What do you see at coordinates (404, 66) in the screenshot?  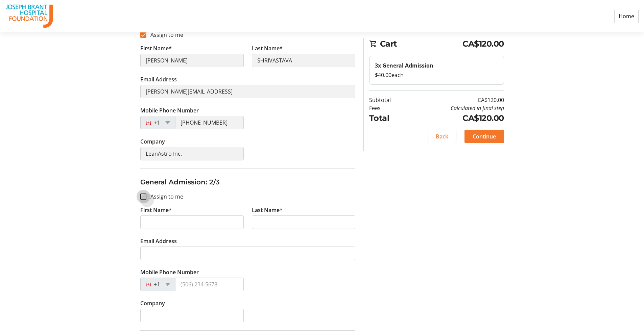 I see `strong: 3x General Admission` at bounding box center [404, 66].